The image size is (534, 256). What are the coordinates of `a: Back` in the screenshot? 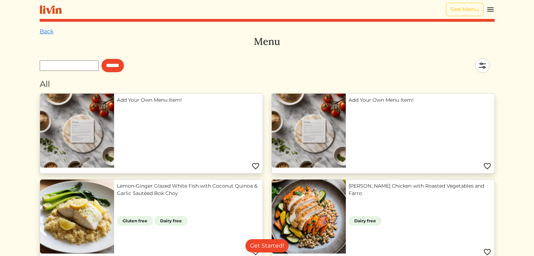 It's located at (47, 31).